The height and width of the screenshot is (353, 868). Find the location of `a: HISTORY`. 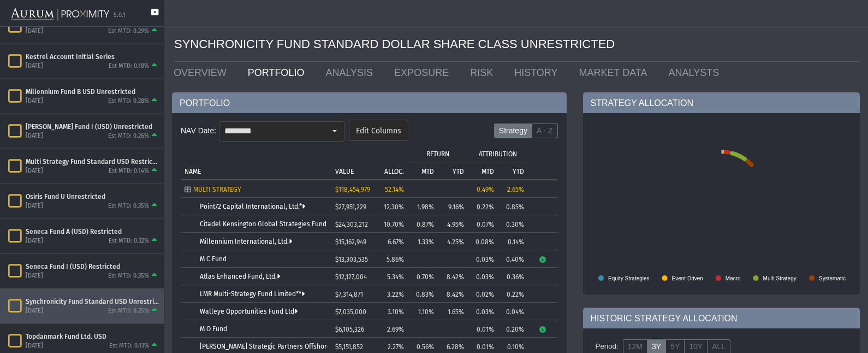

a: HISTORY is located at coordinates (538, 73).